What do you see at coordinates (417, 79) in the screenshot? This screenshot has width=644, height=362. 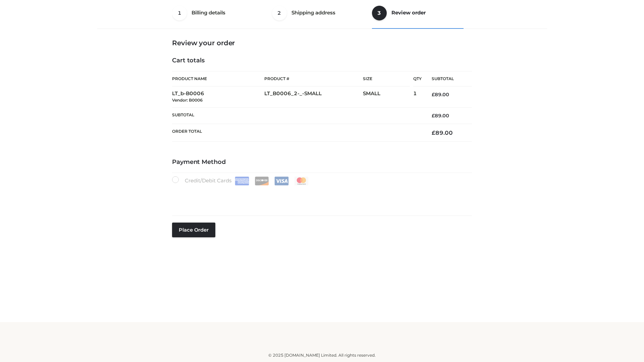 I see `th: Qty` at bounding box center [417, 79].